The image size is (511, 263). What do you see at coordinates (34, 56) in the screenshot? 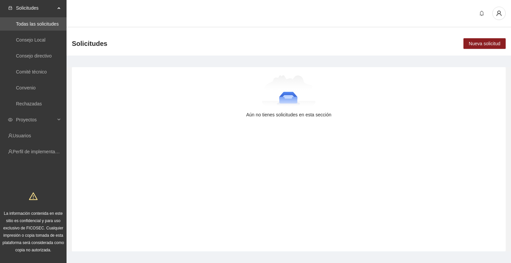
I see `a: Consejo directivo` at bounding box center [34, 56].